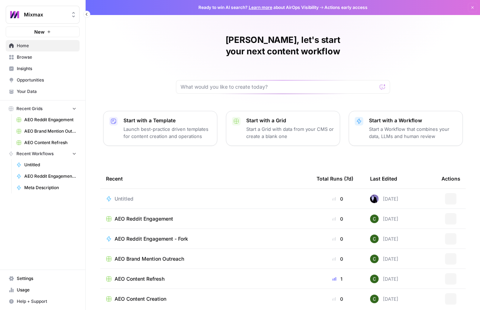 The image size is (480, 310). Describe the element at coordinates (50, 187) in the screenshot. I see `span: Meta Description` at that location.